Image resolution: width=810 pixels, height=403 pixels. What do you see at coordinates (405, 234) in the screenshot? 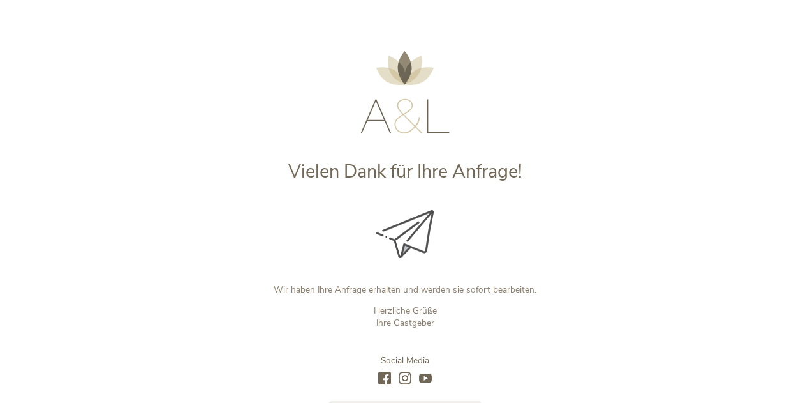
I see `img: Vielen Dank für Ihre Anfrage!` at bounding box center [405, 234].